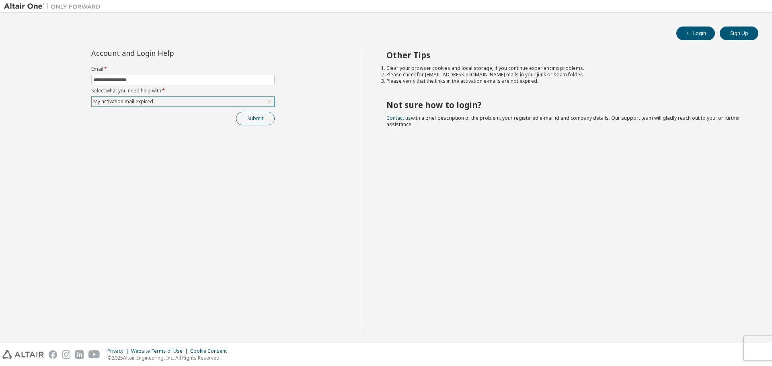 The height and width of the screenshot is (366, 772). Describe the element at coordinates (565, 105) in the screenshot. I see `h2: Not sure how to login?` at that location.